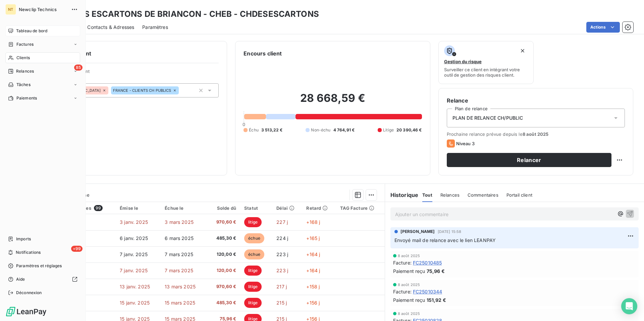 The image size is (644, 321). What do you see at coordinates (360, 207) in the screenshot?
I see `div: TAG Facture` at bounding box center [360, 207].